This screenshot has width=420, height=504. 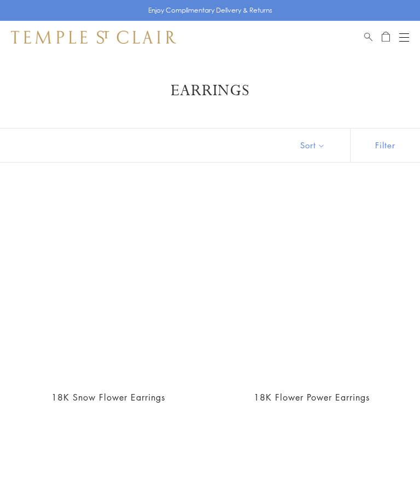 What do you see at coordinates (404, 37) in the screenshot?
I see `button: Open navigation` at bounding box center [404, 37].